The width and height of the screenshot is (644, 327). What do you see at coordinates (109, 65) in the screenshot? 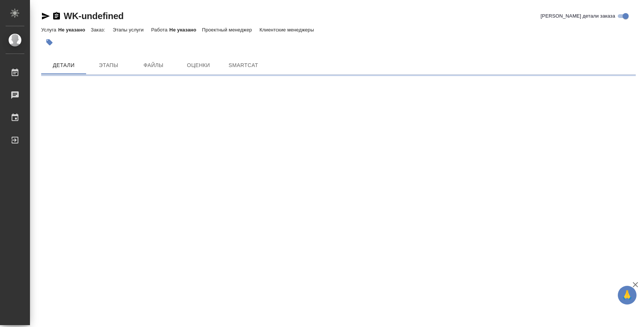
I see `span: Этапы` at bounding box center [109, 65].